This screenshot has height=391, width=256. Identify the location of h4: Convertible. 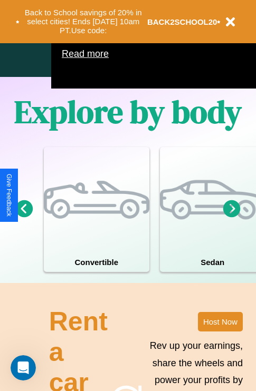
(97, 262).